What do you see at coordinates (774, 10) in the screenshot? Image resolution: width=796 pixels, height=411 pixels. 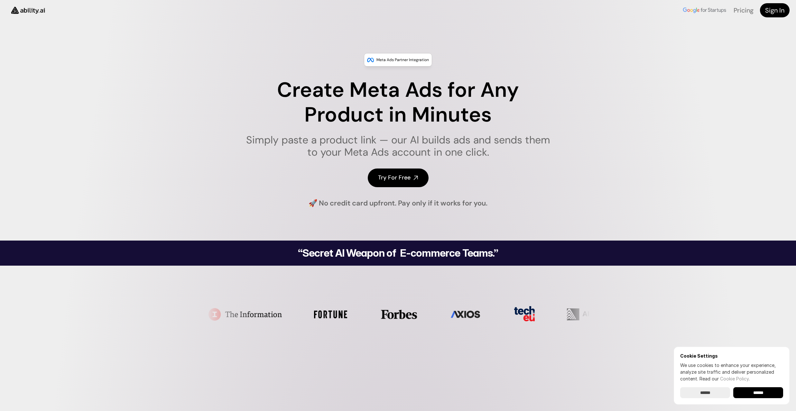 I see `a: Sign In` at bounding box center [774, 10].